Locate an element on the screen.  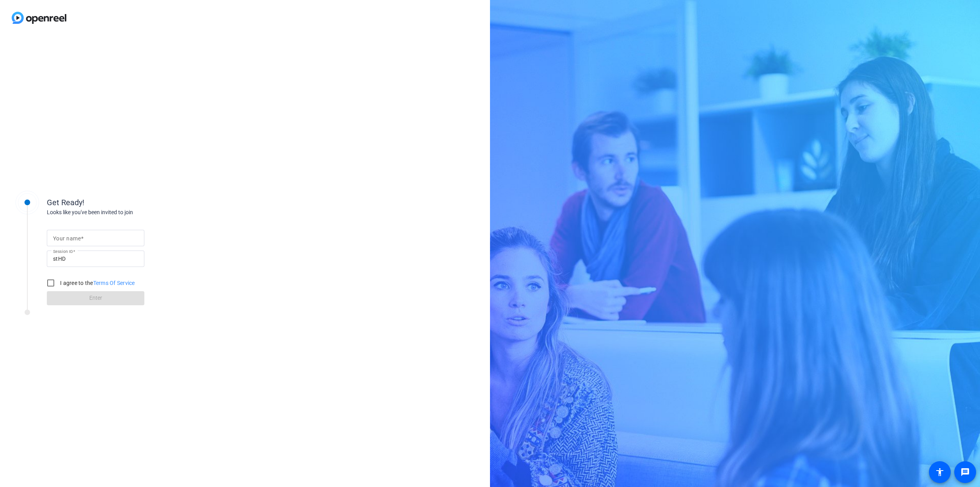
mat-icon: accessibility is located at coordinates (940, 472).